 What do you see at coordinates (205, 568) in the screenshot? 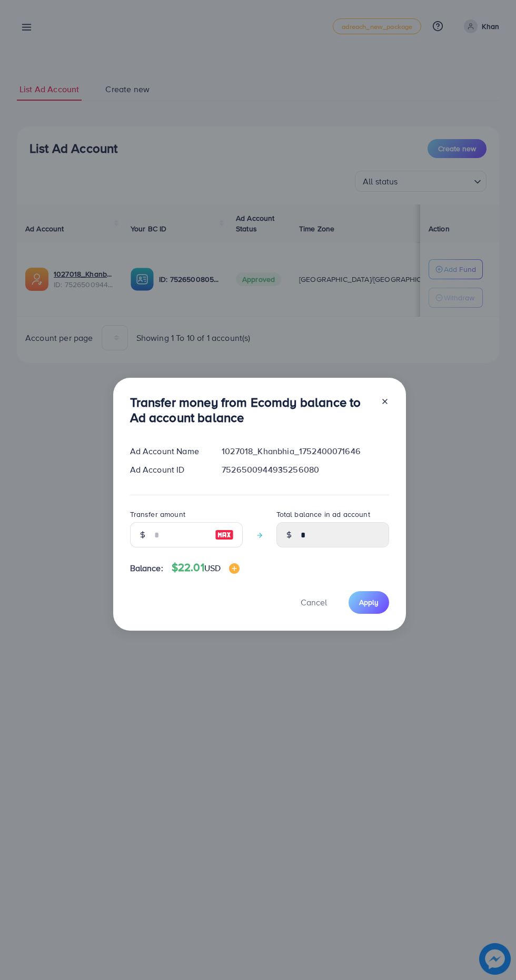
I see `h4: $22.01` at bounding box center [205, 568].